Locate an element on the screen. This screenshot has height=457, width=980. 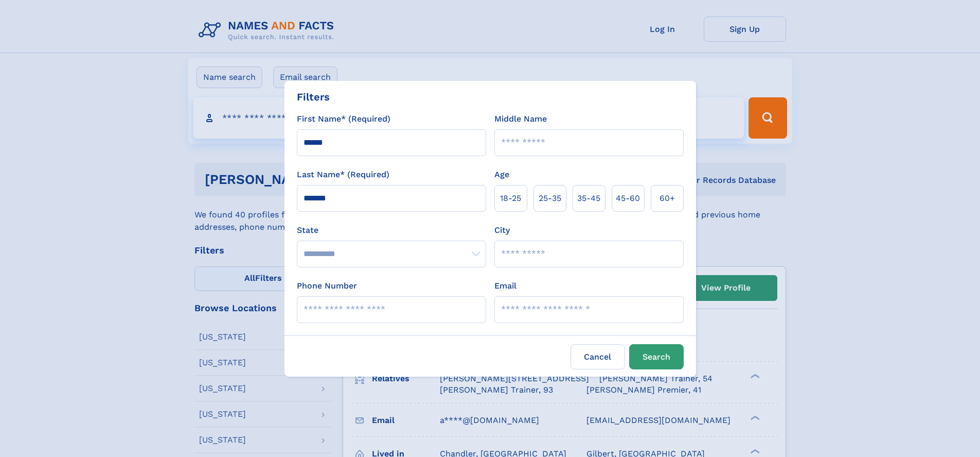
span: 35‑45 is located at coordinates (589, 198).